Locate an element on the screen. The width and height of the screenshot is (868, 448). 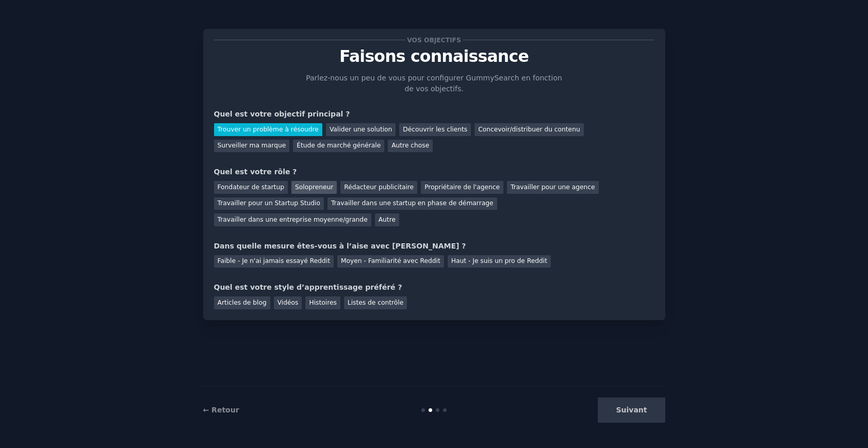
font: Histoires is located at coordinates (322, 303).